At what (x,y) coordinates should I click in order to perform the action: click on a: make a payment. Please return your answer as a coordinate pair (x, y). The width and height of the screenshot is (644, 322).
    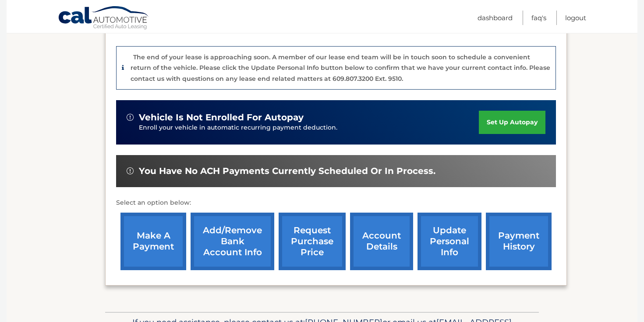
    Looking at the image, I should click on (153, 241).